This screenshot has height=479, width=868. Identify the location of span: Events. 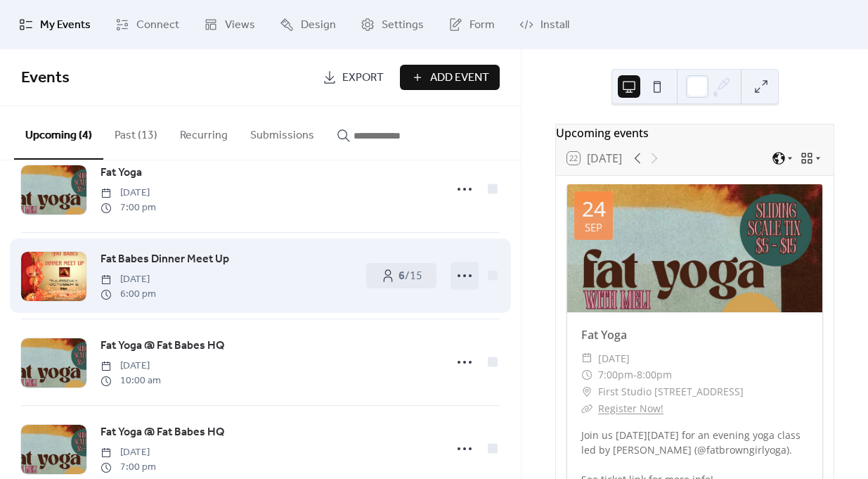
(45, 78).